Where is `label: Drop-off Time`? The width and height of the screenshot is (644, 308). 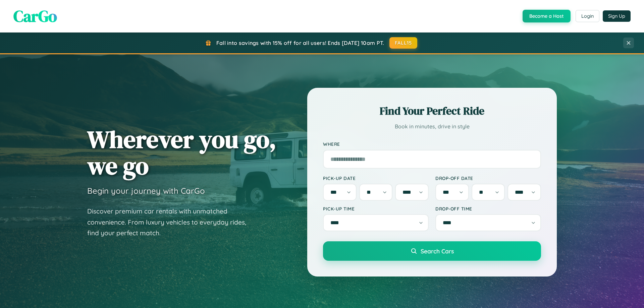 label: Drop-off Time is located at coordinates (488, 208).